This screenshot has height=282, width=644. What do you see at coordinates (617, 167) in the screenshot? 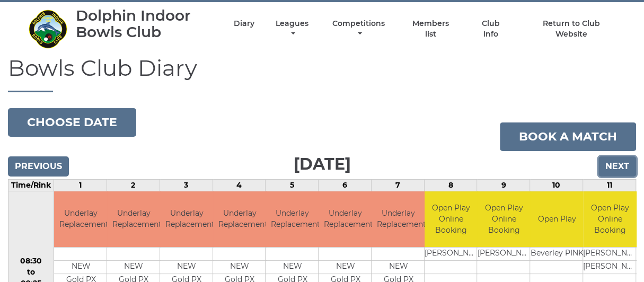
I see `input: Next` at bounding box center [617, 167].